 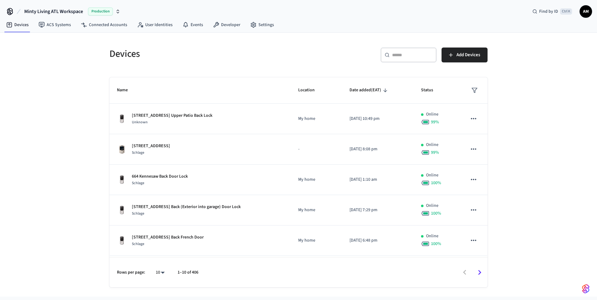 I want to click on span: Minty Living ATL Workspace, so click(x=53, y=12).